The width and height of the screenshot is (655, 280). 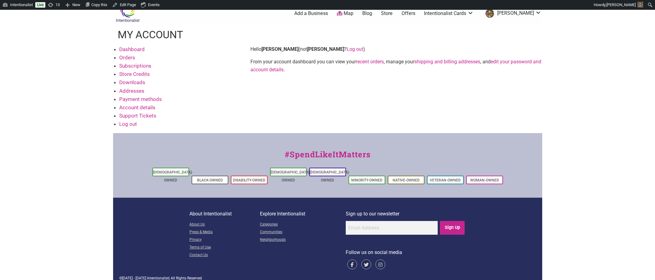 I want to click on a: Neighborhoods, so click(x=303, y=240).